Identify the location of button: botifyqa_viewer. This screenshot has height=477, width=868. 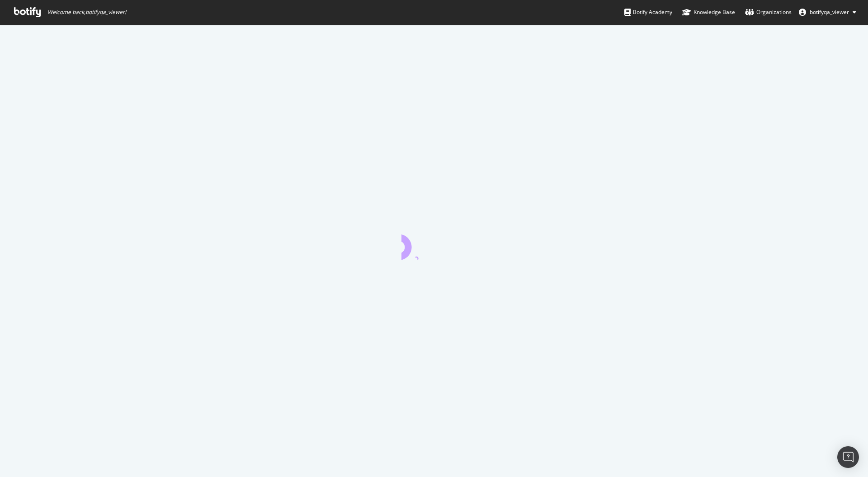
(827, 12).